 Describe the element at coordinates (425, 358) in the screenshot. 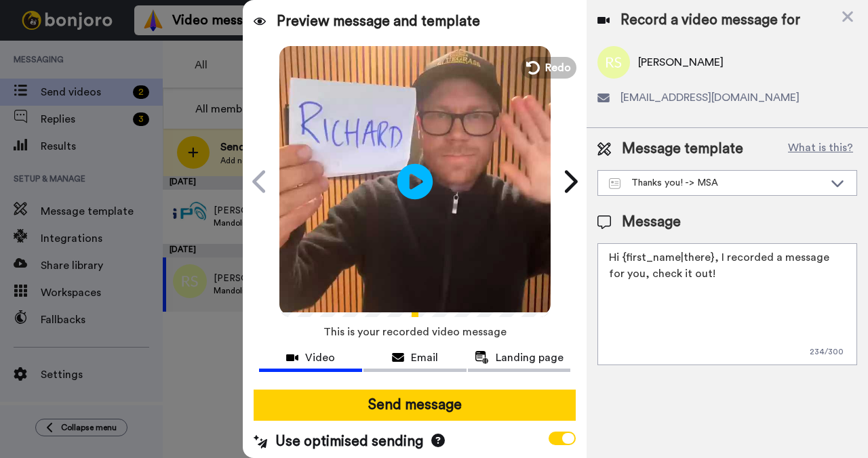

I see `span: Email` at that location.